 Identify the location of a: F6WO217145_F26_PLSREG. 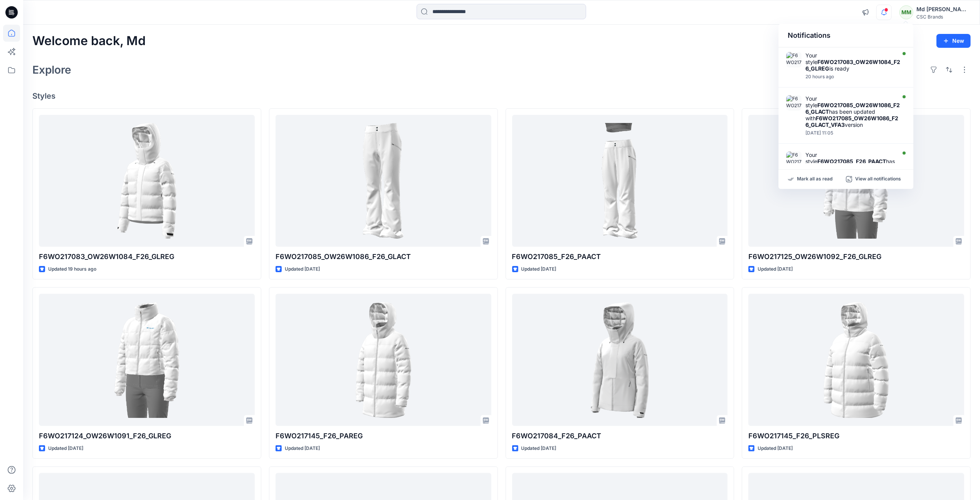
(856, 360).